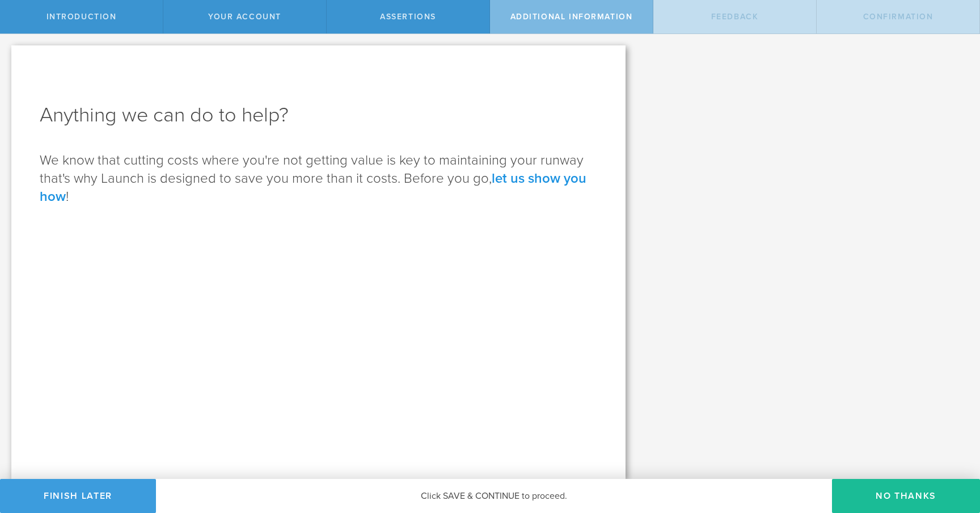 This screenshot has height=513, width=980. Describe the element at coordinates (244, 16) in the screenshot. I see `span: Your Account` at that location.